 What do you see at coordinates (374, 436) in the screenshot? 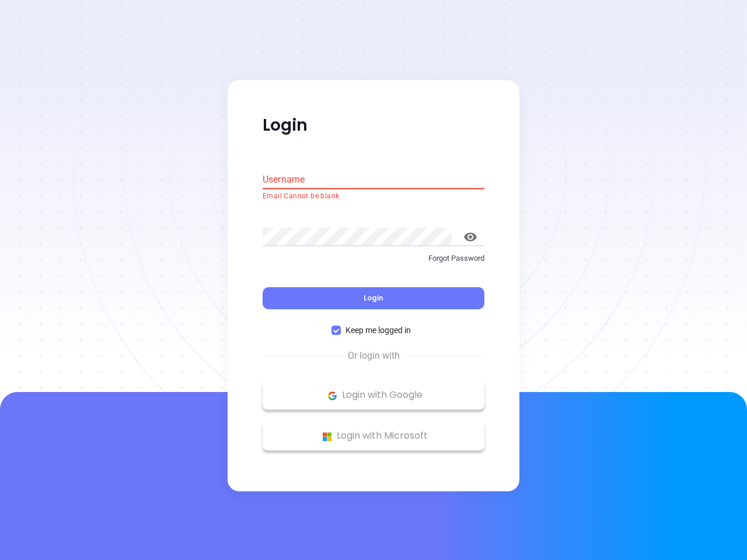
I see `p: Login with Microsoft` at bounding box center [374, 436].